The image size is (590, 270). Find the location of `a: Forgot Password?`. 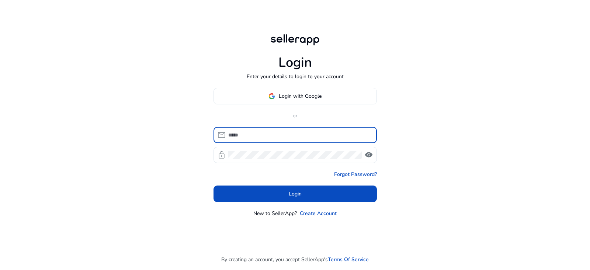

a: Forgot Password? is located at coordinates (355, 174).